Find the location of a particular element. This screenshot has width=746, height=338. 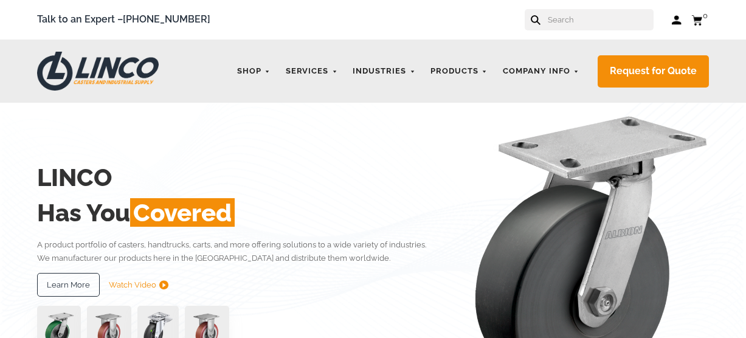

a: Products is located at coordinates (459, 71).